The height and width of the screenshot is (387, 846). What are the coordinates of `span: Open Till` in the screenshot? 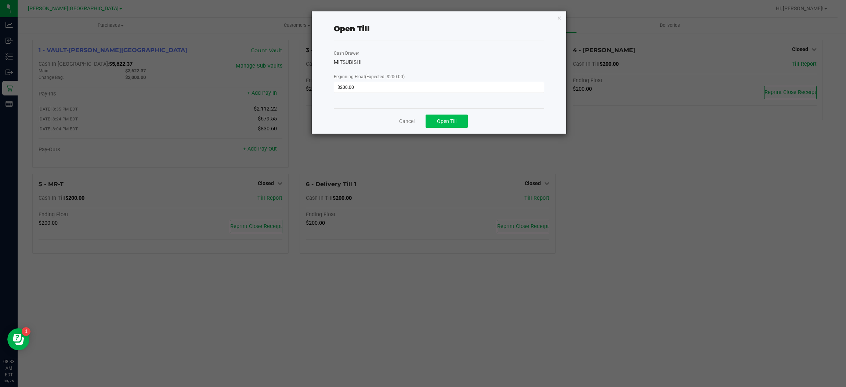 It's located at (446, 121).